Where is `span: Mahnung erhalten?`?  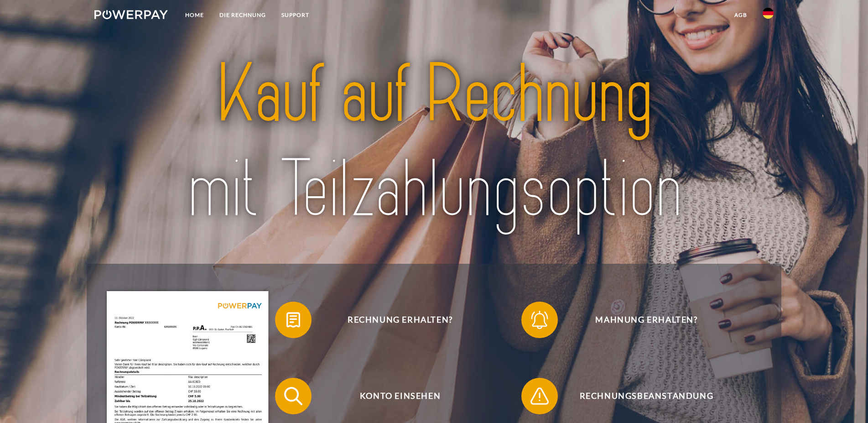 span: Mahnung erhalten? is located at coordinates (647, 320).